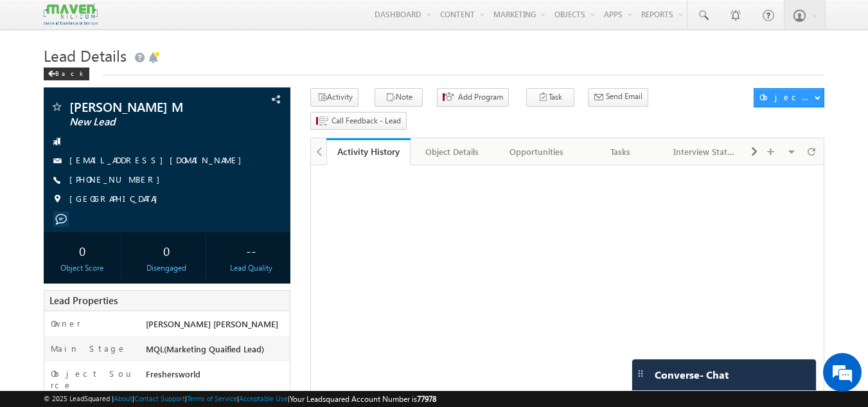 The width and height of the screenshot is (868, 407). What do you see at coordinates (217, 377) in the screenshot?
I see `div: Freshersworld` at bounding box center [217, 377].